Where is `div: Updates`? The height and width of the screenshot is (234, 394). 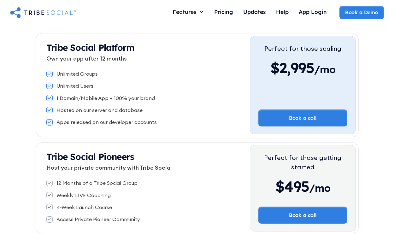 div: Updates is located at coordinates (255, 12).